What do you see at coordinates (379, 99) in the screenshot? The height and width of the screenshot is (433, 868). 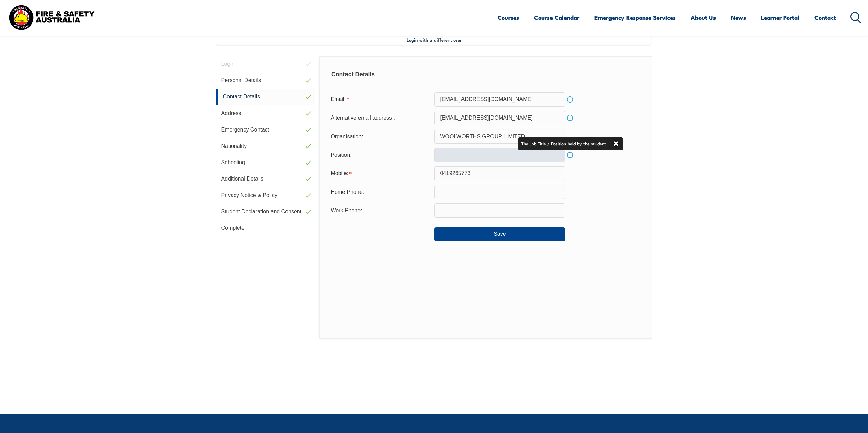 I see `div: Email is required.` at bounding box center [379, 99].